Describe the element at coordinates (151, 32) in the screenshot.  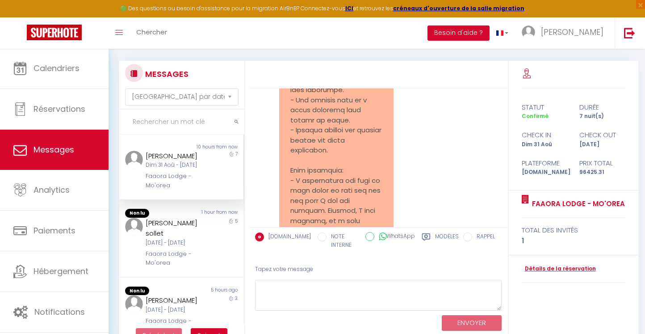
I see `span: Chercher` at that location.